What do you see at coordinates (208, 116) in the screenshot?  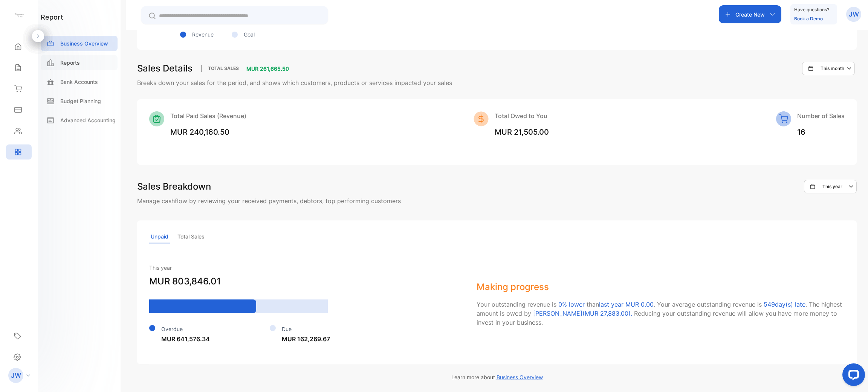 I see `p: Total Paid Sales (Revenue)` at bounding box center [208, 116].